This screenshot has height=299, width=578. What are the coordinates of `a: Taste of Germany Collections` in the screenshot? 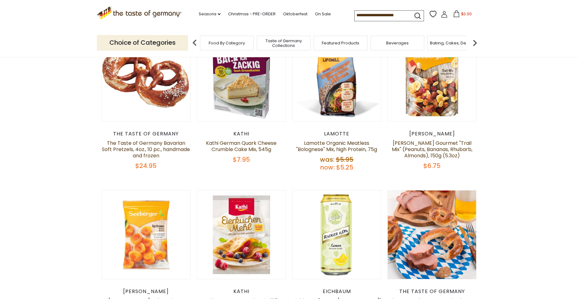 It's located at (284, 43).